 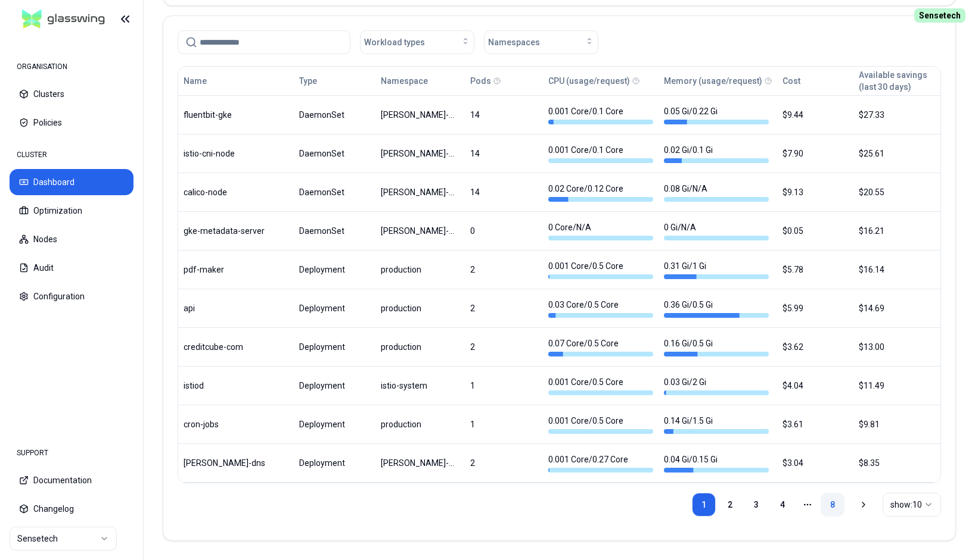 I want to click on div: $20.55, so click(x=896, y=193).